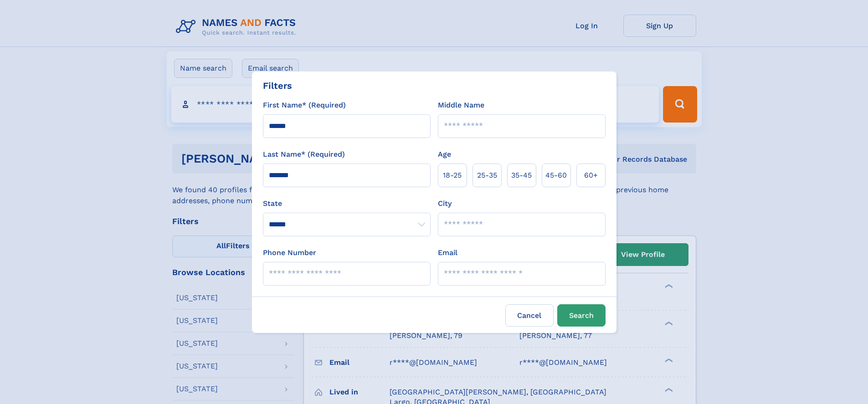 The height and width of the screenshot is (404, 868). What do you see at coordinates (444, 154) in the screenshot?
I see `label: Age` at bounding box center [444, 154].